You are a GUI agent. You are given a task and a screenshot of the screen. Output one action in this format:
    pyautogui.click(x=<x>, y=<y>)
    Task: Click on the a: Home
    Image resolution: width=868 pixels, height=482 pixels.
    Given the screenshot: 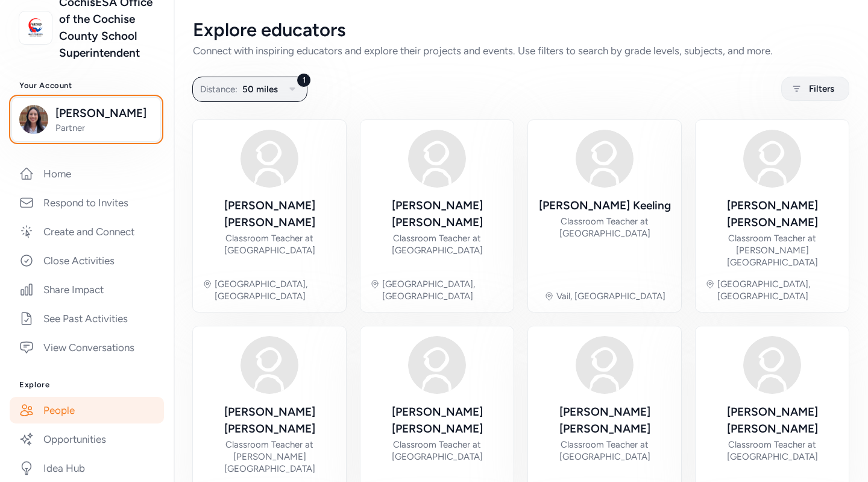 What is the action you would take?
    pyautogui.click(x=87, y=174)
    